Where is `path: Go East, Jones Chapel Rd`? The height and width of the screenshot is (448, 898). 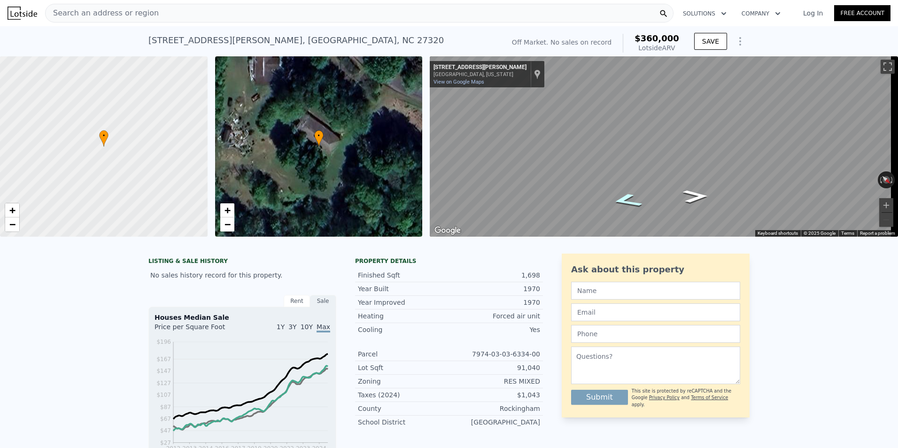 path: Go East, Jones Chapel Rd is located at coordinates (627, 201).